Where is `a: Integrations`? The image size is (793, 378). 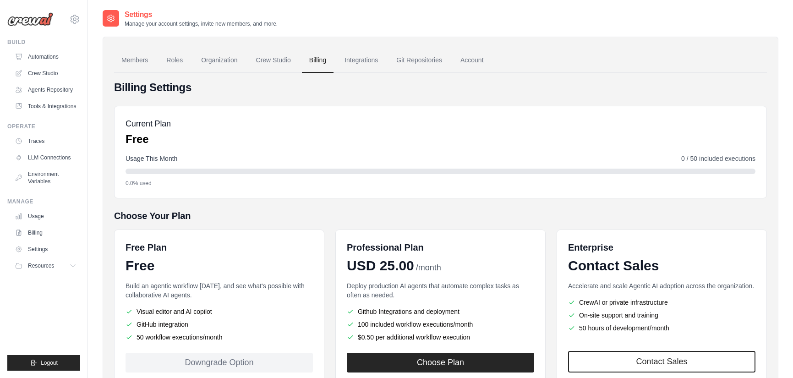
a: Integrations is located at coordinates (361, 60).